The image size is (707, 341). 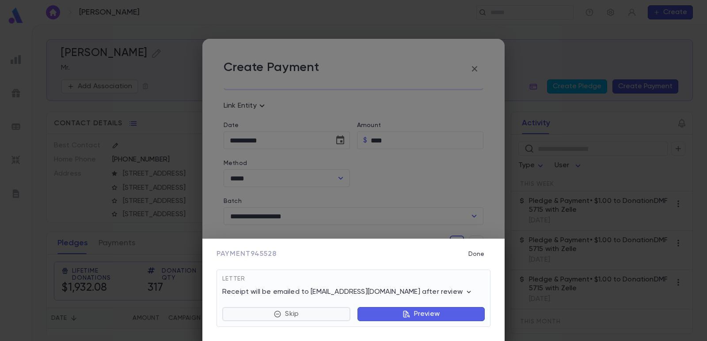 What do you see at coordinates (427, 315) in the screenshot?
I see `p: Preview` at bounding box center [427, 315].